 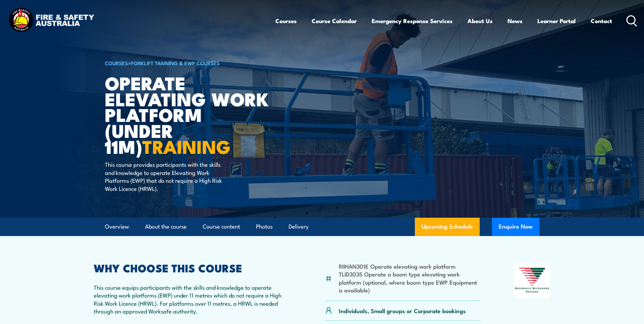 What do you see at coordinates (410, 266) in the screenshot?
I see `li: RIIHAN301E Operate elevating work platform` at bounding box center [410, 266].